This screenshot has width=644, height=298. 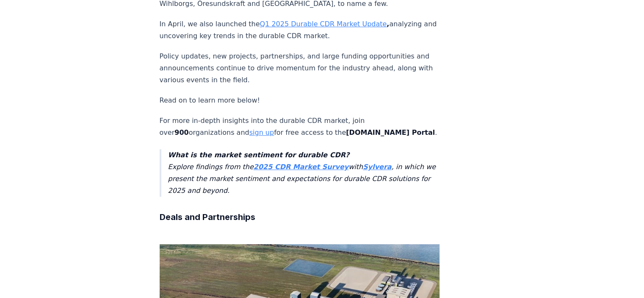 I want to click on p: For more in-depth insights into the durable CDR market, join over organizations and for free acce..., so click(x=300, y=127).